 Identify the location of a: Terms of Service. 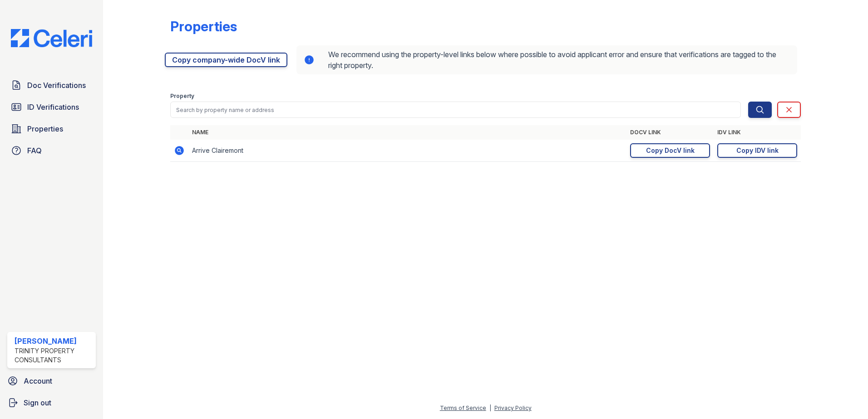
(463, 408).